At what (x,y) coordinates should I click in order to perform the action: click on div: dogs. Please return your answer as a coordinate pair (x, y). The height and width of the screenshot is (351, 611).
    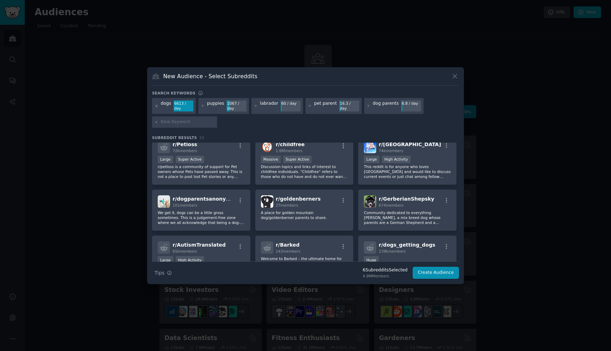
    Looking at the image, I should click on (166, 106).